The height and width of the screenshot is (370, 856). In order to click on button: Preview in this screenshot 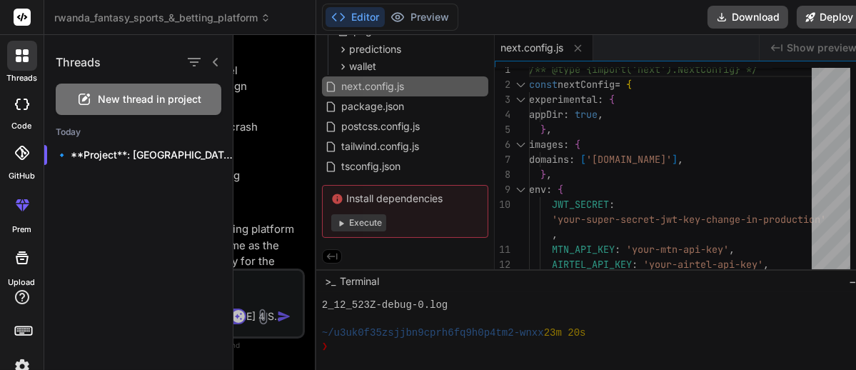, I will do `click(420, 17)`.